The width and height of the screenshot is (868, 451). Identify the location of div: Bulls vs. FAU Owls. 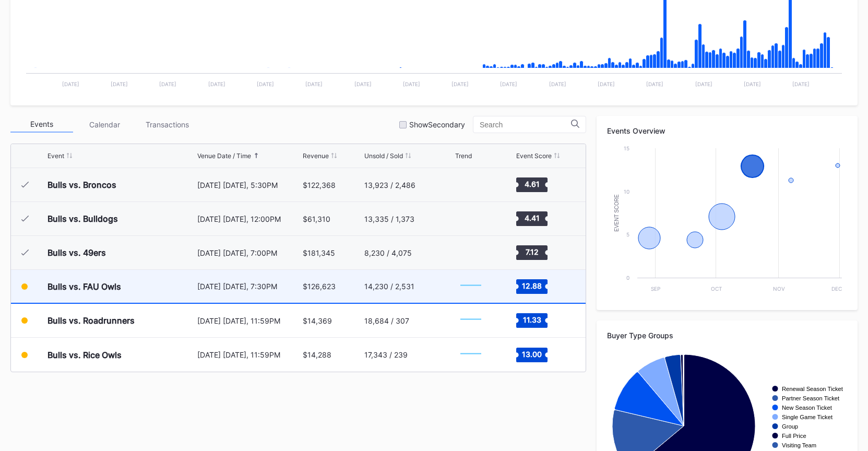
(84, 287).